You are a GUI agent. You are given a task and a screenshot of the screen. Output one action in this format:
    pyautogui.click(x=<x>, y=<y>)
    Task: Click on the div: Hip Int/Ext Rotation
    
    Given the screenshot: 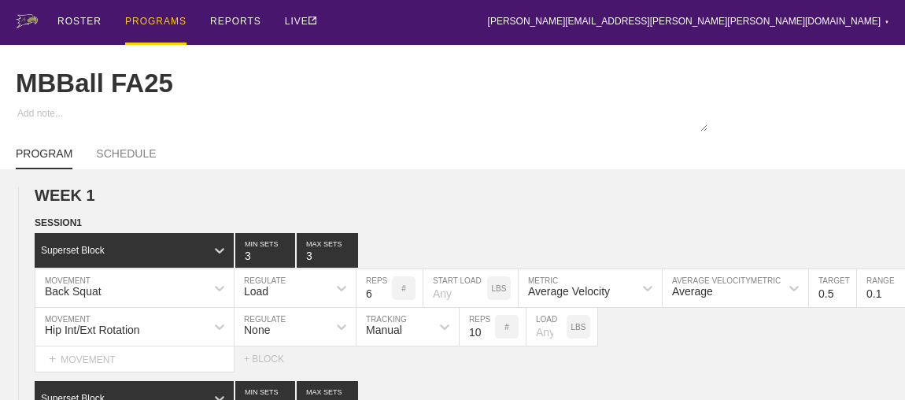 What is the action you would take?
    pyautogui.click(x=92, y=330)
    